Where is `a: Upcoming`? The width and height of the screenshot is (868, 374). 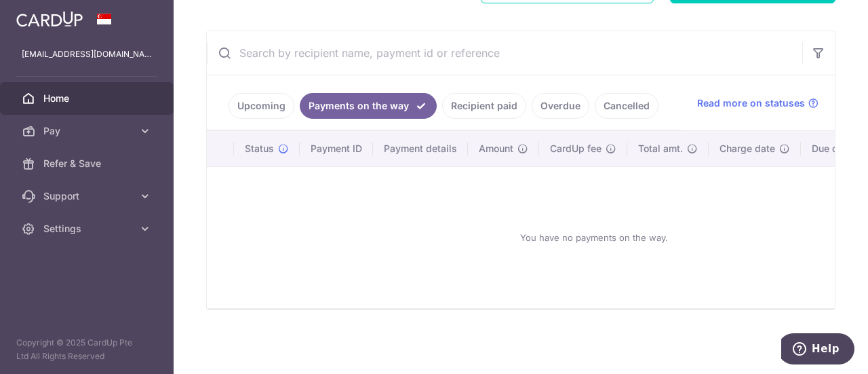
a: Upcoming is located at coordinates (261, 106).